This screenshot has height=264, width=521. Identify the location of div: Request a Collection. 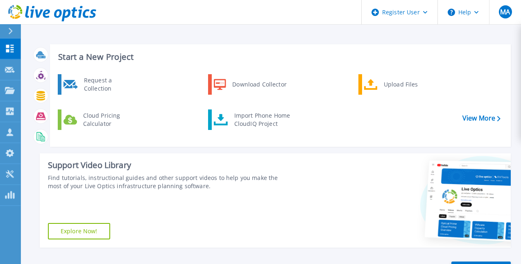
(110, 84).